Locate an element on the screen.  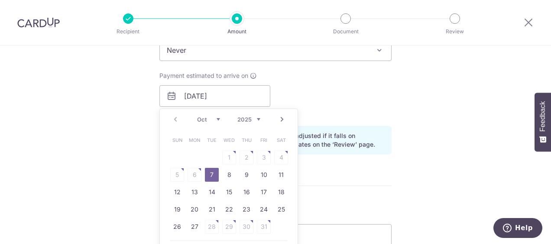
a: 7 is located at coordinates (212, 175).